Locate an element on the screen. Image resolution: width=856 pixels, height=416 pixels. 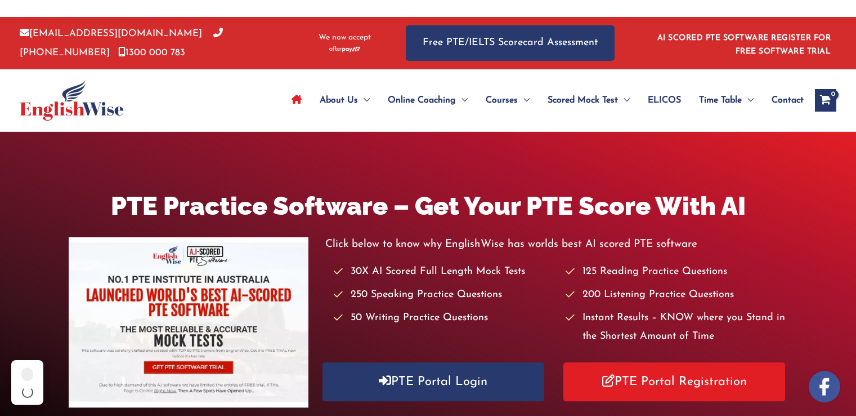
a: CoursesMenu Toggle is located at coordinates (508, 100).